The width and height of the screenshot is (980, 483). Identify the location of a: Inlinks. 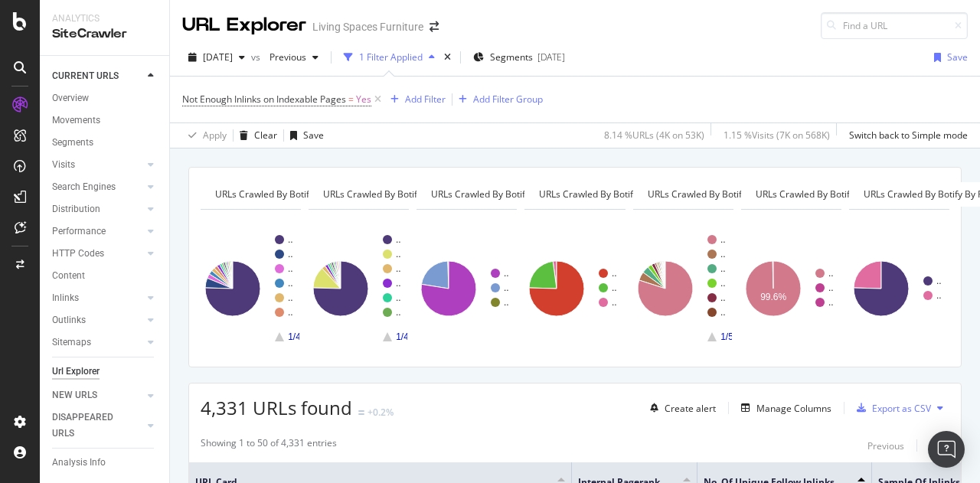
(97, 298).